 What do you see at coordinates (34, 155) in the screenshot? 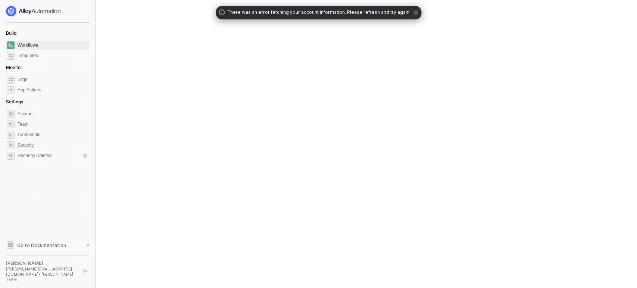
I see `span: Recently Deleted` at bounding box center [34, 155].